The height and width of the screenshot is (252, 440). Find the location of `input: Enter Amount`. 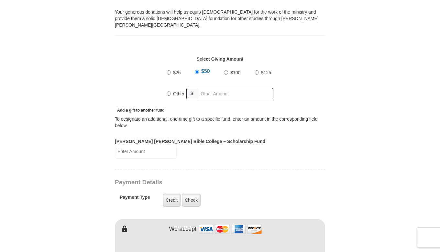

input: Enter Amount is located at coordinates (146, 151).